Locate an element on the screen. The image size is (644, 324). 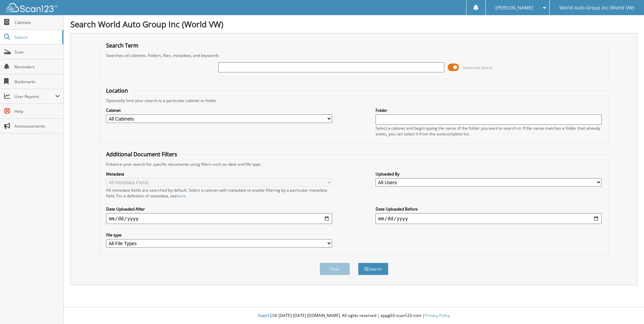
button: Clear is located at coordinates (335, 269).